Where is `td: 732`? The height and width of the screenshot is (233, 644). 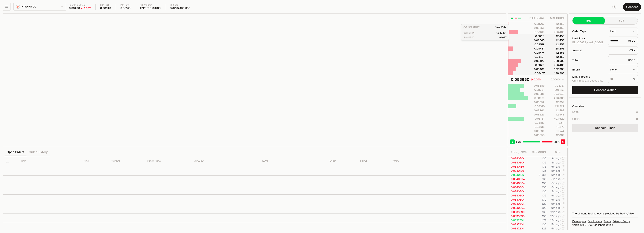 td: 732 is located at coordinates (537, 199).